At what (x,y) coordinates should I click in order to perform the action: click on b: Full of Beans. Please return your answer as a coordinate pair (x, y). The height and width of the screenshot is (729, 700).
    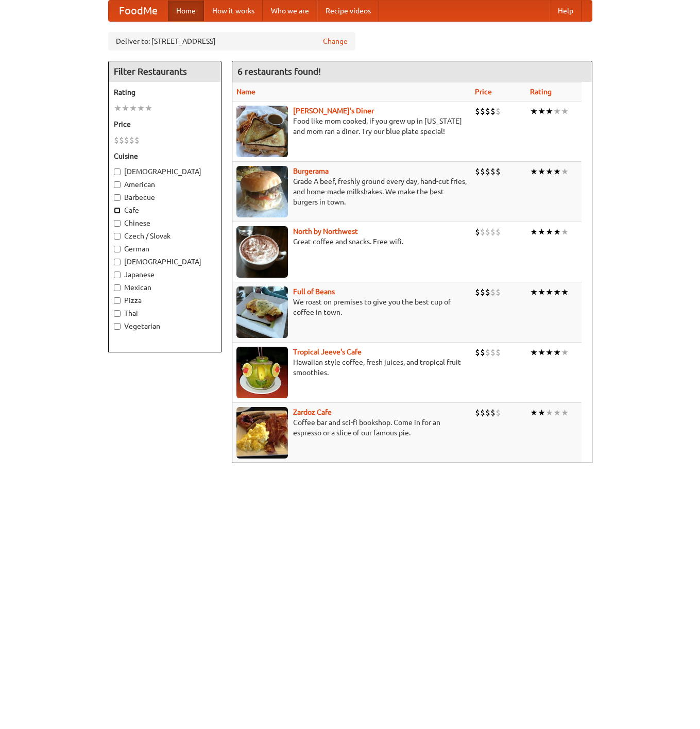
    Looking at the image, I should click on (313, 292).